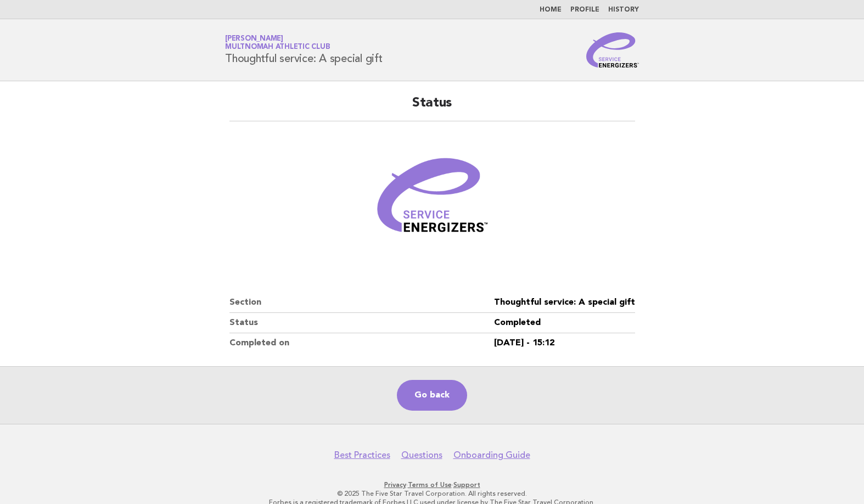 Image resolution: width=864 pixels, height=504 pixels. Describe the element at coordinates (432, 200) in the screenshot. I see `img: Verified` at that location.